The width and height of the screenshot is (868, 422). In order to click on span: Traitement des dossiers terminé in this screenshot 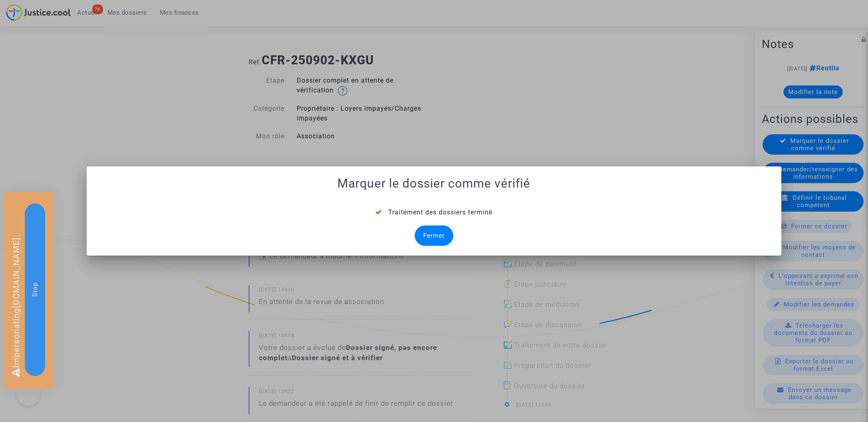, I will do `click(440, 212)`.